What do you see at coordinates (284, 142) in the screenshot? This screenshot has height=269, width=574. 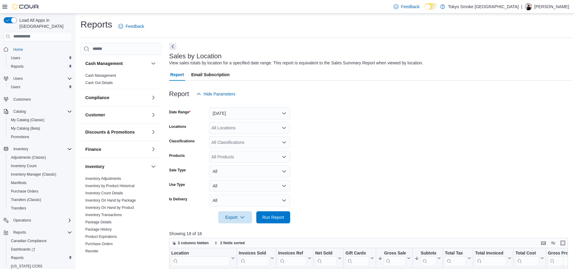 I see `button: Open list of options` at bounding box center [284, 142].